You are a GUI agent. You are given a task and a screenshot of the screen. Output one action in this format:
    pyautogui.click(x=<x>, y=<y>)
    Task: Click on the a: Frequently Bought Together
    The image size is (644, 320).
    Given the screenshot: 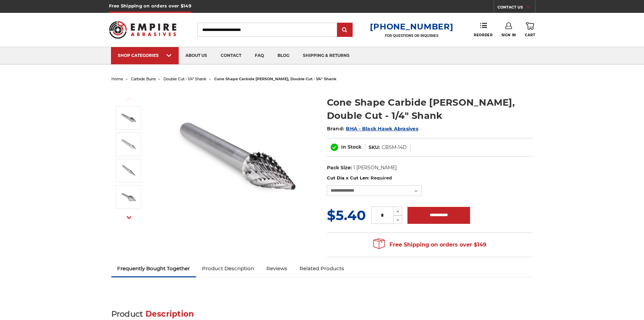 What is the action you would take?
    pyautogui.click(x=154, y=268)
    